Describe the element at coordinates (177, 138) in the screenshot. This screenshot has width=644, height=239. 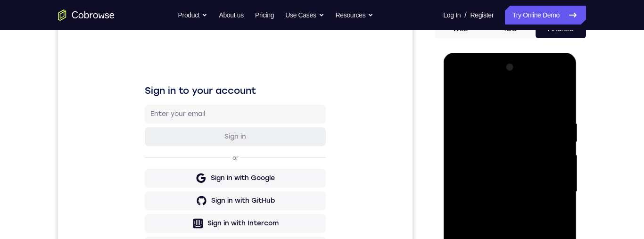
I see `p: or` at that location.